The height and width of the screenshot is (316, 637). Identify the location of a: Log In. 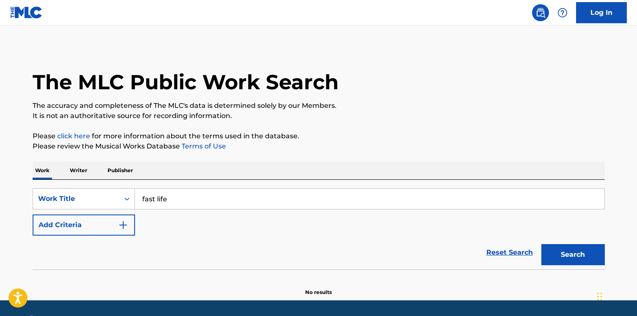
(602, 13).